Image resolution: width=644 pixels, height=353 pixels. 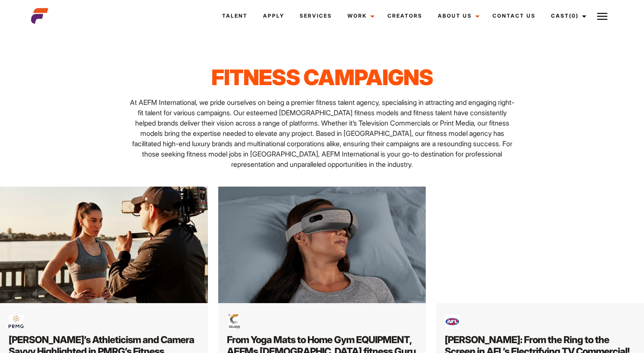 What do you see at coordinates (274, 16) in the screenshot?
I see `a: Apply` at bounding box center [274, 16].